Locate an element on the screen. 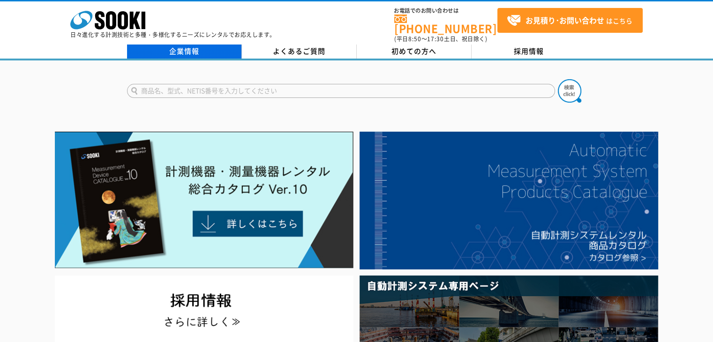  a: 採用情報 is located at coordinates (529, 52).